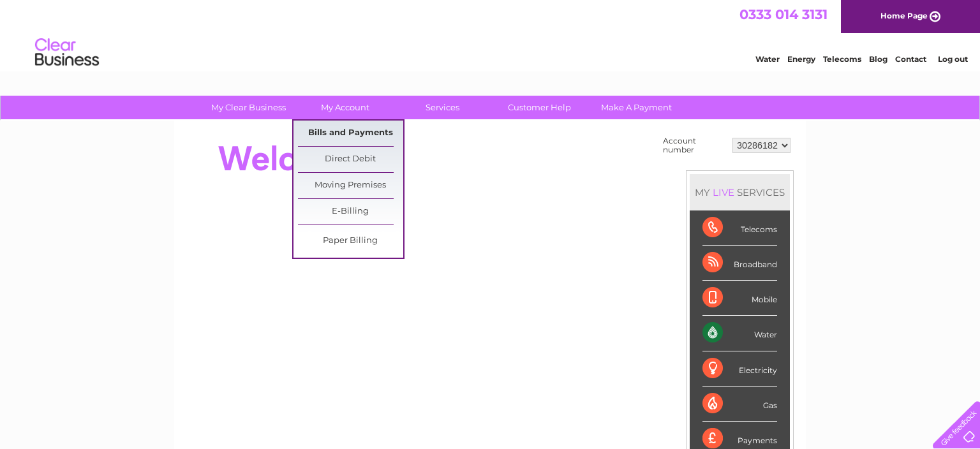 The height and width of the screenshot is (449, 980). Describe the element at coordinates (784, 14) in the screenshot. I see `span: 0333 014 3131` at that location.